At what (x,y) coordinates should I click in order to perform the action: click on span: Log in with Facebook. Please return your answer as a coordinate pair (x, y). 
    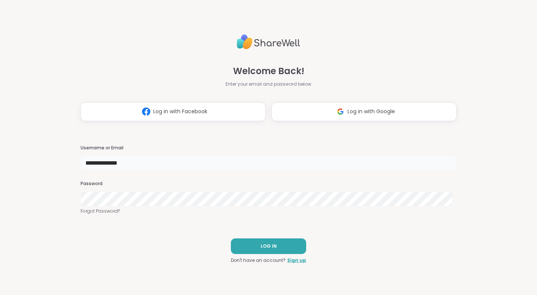
    Looking at the image, I should click on (180, 111).